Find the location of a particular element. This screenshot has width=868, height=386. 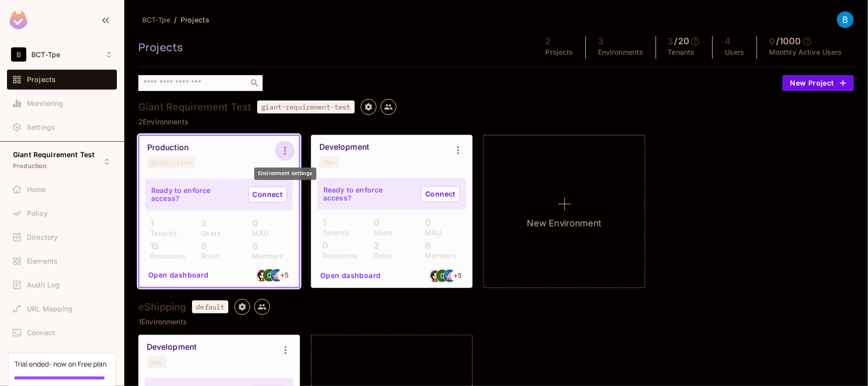

h5: 2 is located at coordinates (548, 41).